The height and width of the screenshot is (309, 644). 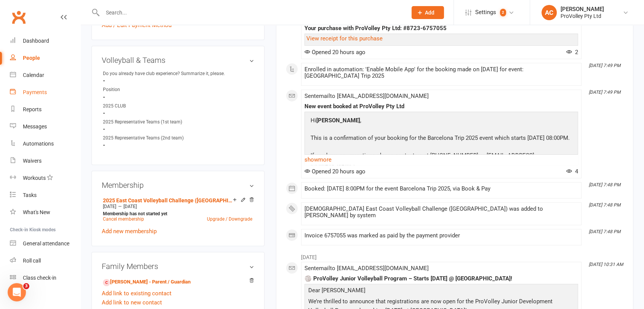 I want to click on div: Workouts, so click(x=35, y=178).